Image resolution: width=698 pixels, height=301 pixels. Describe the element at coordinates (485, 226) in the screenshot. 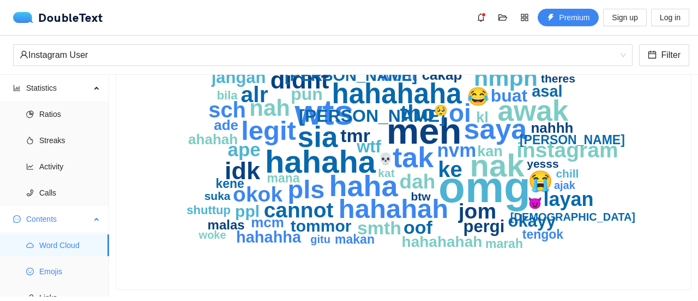

I see `text: pergi` at that location.